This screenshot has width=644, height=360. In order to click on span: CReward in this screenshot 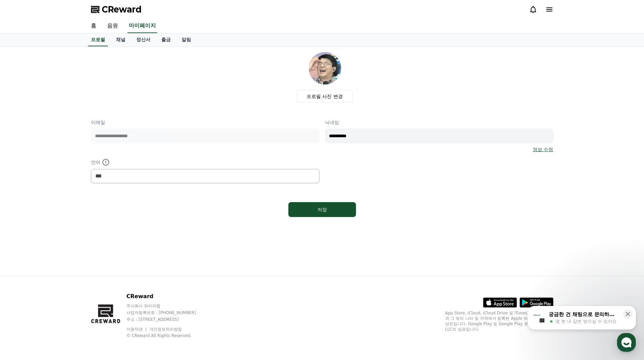, I will do `click(122, 10)`.